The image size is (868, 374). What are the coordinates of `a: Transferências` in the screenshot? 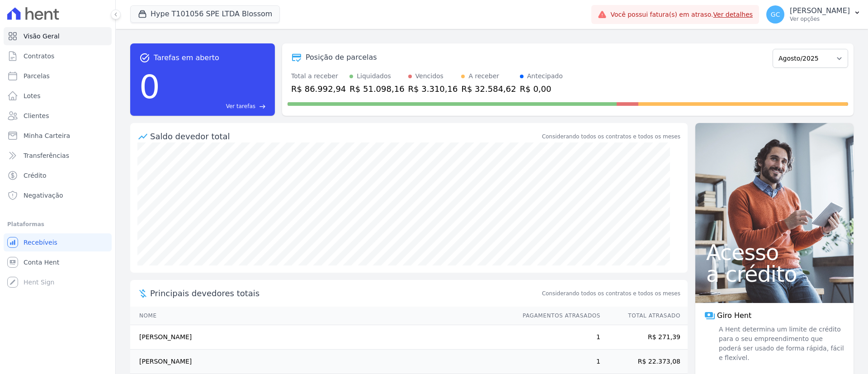 It's located at (57, 155).